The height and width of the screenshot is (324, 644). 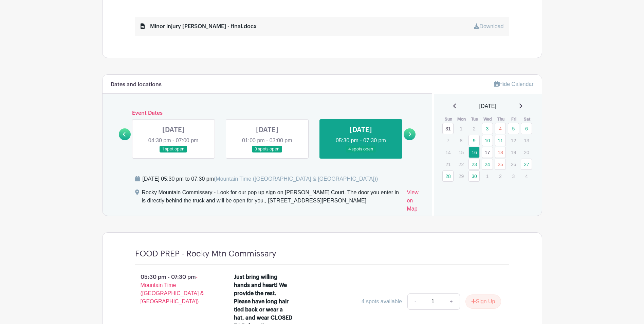 What do you see at coordinates (487, 140) in the screenshot?
I see `a: 10` at bounding box center [487, 140].